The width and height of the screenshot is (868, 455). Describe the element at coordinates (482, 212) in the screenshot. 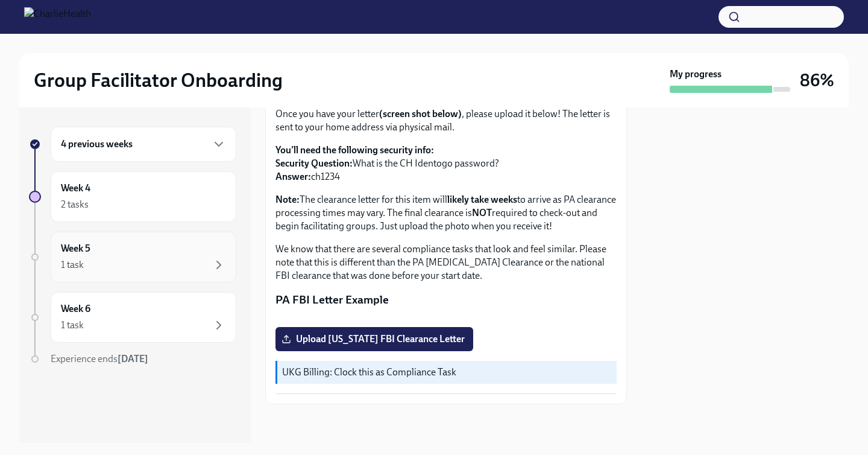

I see `strong: NOT` at that location.